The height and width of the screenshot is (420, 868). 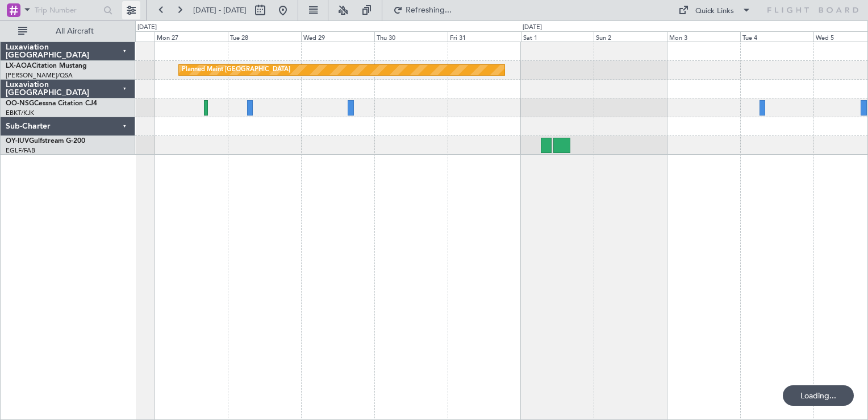 I want to click on button: Quick Links, so click(x=715, y=10).